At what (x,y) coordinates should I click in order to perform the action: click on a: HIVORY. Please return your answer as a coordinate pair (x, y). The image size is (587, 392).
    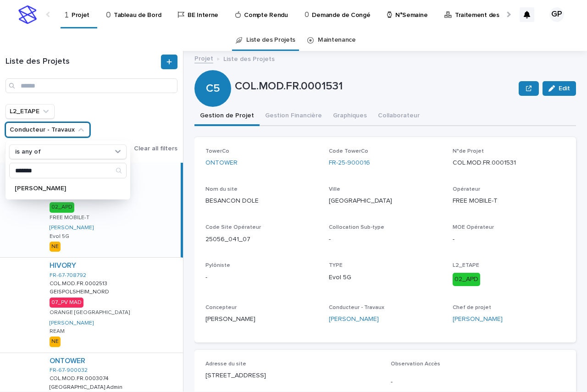
    Looking at the image, I should click on (63, 265).